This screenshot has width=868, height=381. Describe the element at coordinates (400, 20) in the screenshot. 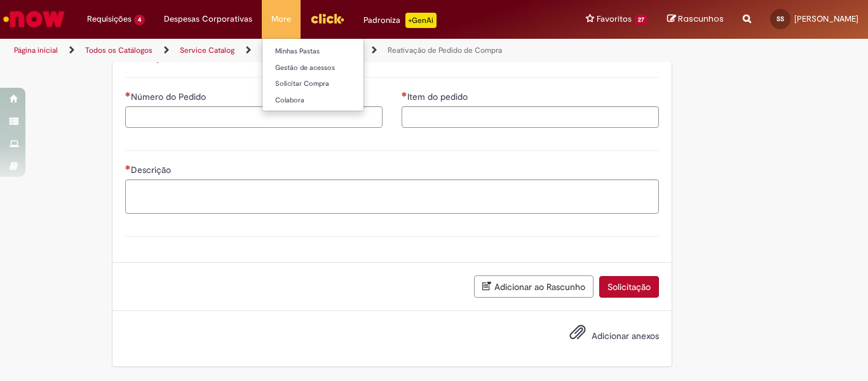

I see `div: Padroniza` at that location.